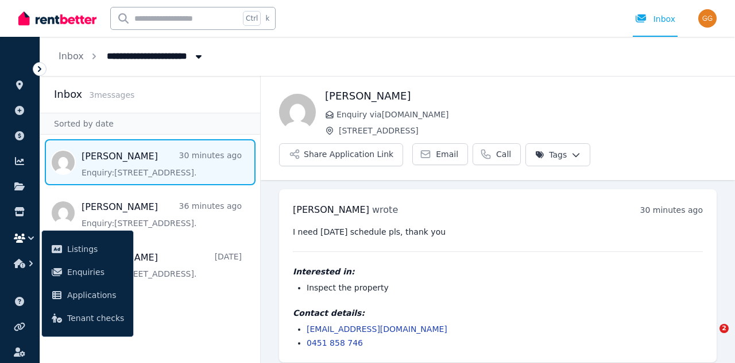 This screenshot has height=363, width=735. I want to click on a: 0451 858 746, so click(335, 342).